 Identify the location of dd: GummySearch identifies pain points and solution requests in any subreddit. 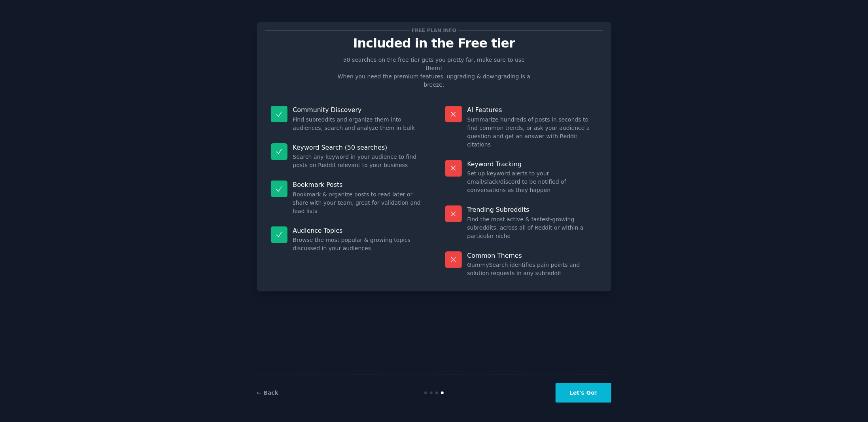
(533, 269).